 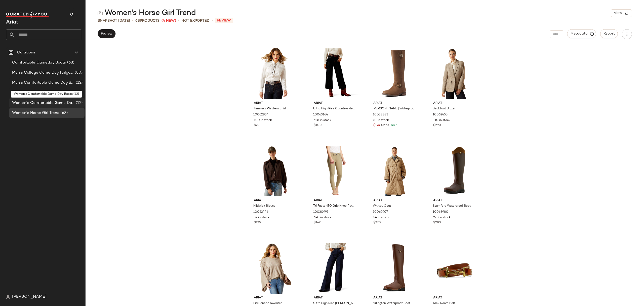 I want to click on span: Beckfoot Blazer, so click(x=444, y=109).